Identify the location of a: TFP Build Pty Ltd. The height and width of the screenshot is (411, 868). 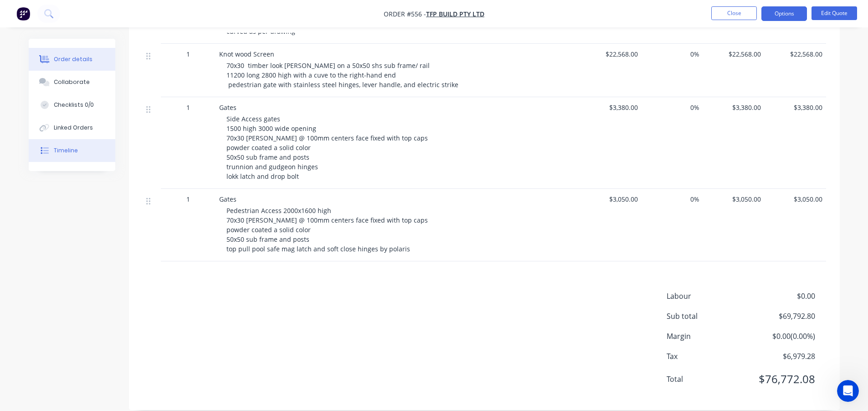
(455, 14).